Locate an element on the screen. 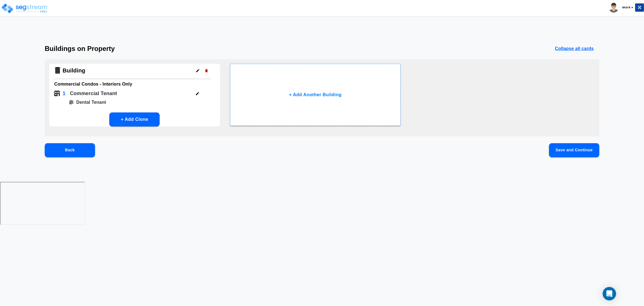  img: logo_pro_r.png is located at coordinates (25, 9).